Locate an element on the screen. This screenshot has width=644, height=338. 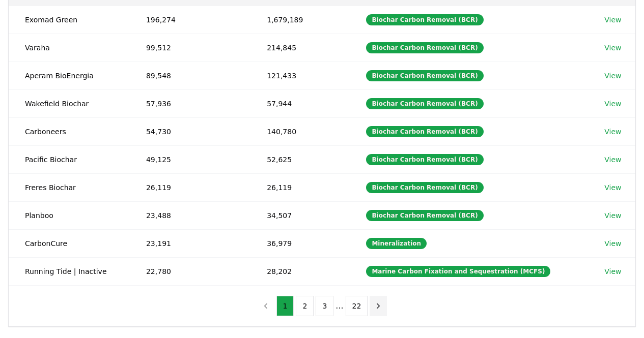
td: Exomad Green is located at coordinates (69, 19).